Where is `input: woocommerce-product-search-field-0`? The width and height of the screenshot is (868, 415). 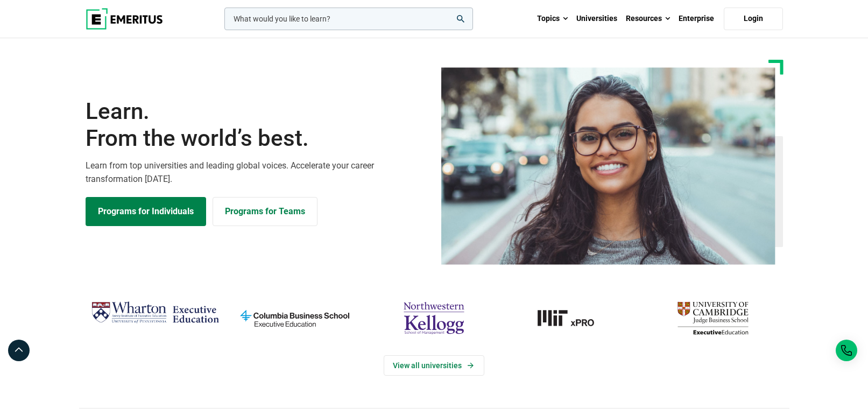 input: woocommerce-product-search-field-0 is located at coordinates (349, 19).